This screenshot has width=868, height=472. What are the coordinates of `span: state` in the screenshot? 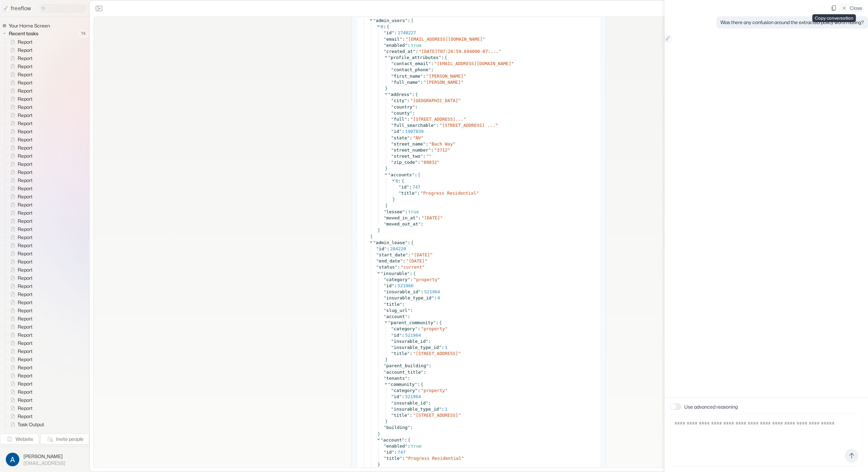 It's located at (400, 138).